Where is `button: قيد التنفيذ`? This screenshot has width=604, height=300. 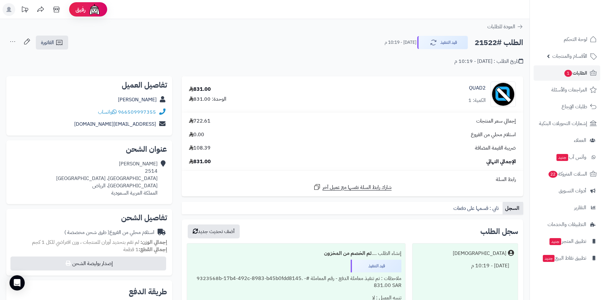
button: قيد التنفيذ is located at coordinates (443, 43).